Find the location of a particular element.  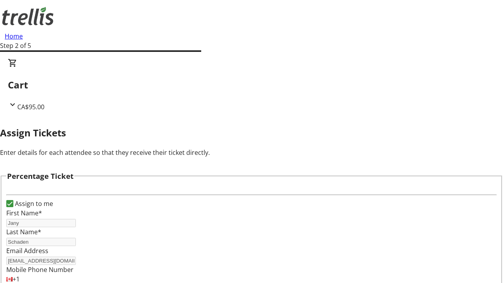

label: Assign to me is located at coordinates (33, 204).